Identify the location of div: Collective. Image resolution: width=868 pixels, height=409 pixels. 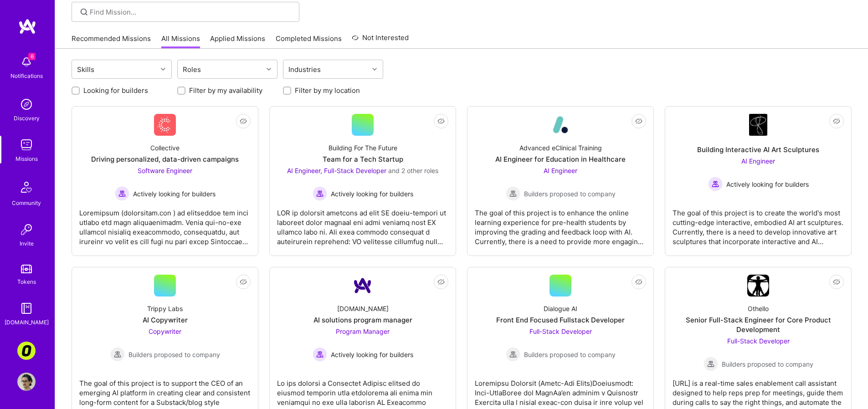
(165, 148).